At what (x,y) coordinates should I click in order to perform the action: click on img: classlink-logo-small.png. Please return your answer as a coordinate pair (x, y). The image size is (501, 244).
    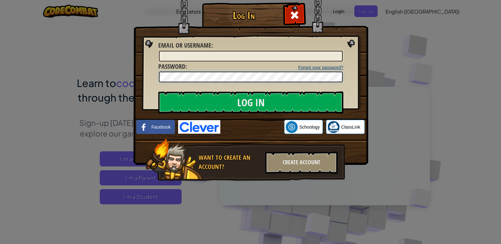
    Looking at the image, I should click on (334, 127).